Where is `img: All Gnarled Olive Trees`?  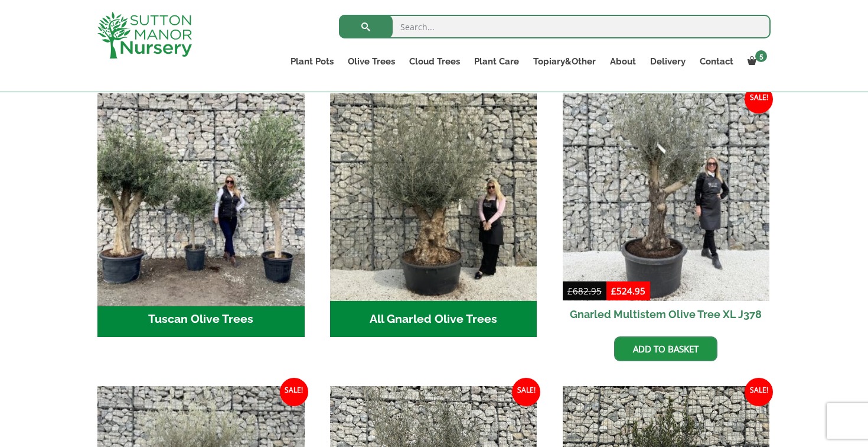 img: All Gnarled Olive Trees is located at coordinates (433, 197).